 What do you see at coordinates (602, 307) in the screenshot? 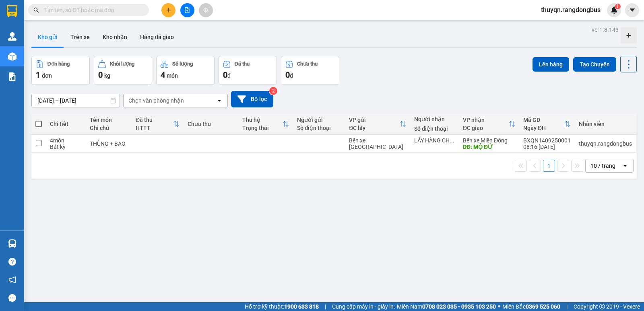
I see `span: copyright` at bounding box center [602, 307].